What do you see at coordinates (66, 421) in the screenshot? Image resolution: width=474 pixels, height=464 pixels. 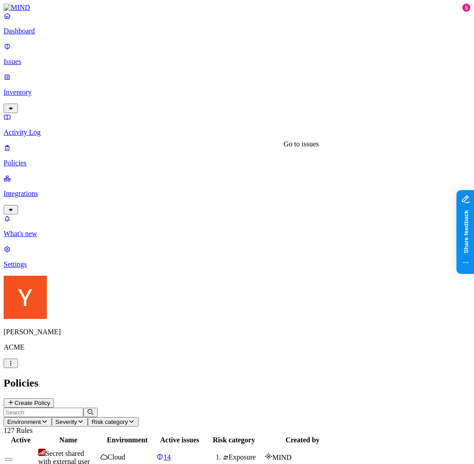 I see `span: Severity` at bounding box center [66, 421].